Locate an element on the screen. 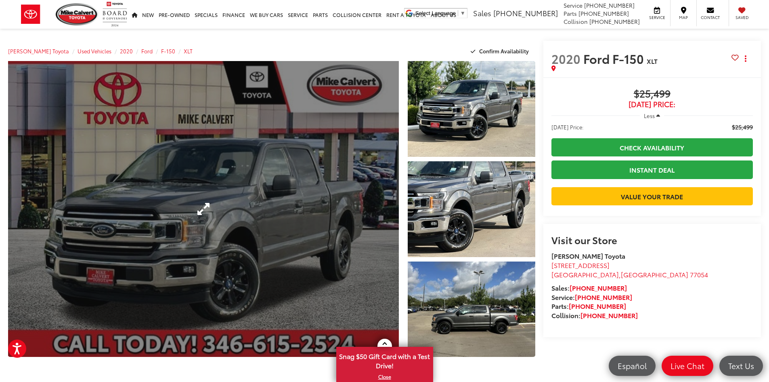 This screenshot has width=769, height=382. strong: Sales: is located at coordinates (589, 287).